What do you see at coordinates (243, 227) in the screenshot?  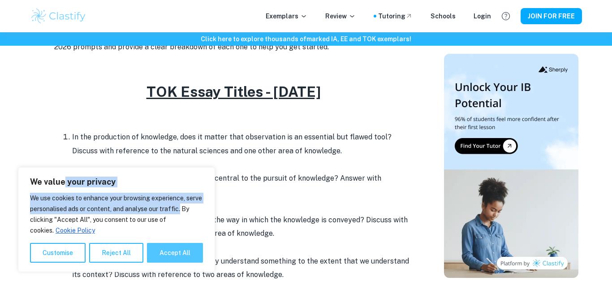 I see `p: Is the power of knowledge determined by the way in which the knowledge is conveyed? Discuss with ...` at bounding box center [243, 227].